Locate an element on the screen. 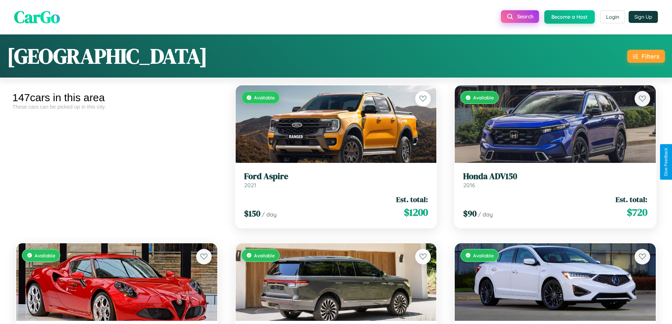 This screenshot has width=672, height=324. h3: Honda ADV150 is located at coordinates (555, 176).